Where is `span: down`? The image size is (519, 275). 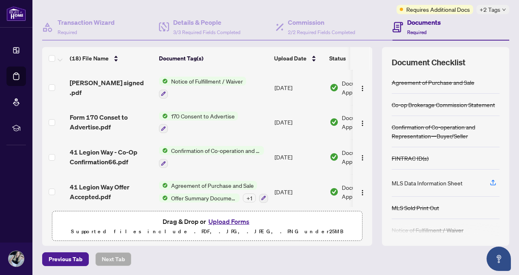
span: down is located at coordinates (504, 10).